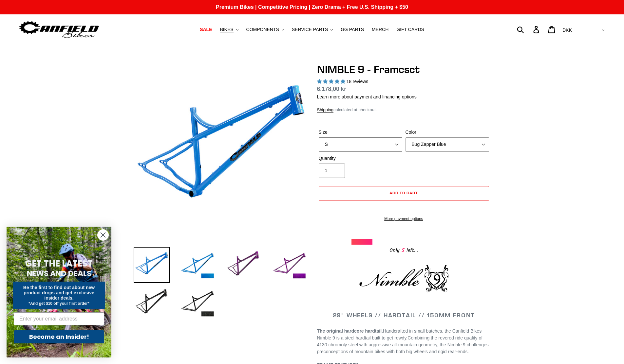 The width and height of the screenshot is (624, 364). What do you see at coordinates (262, 30) in the screenshot?
I see `span: COMPONENTS` at bounding box center [262, 30].